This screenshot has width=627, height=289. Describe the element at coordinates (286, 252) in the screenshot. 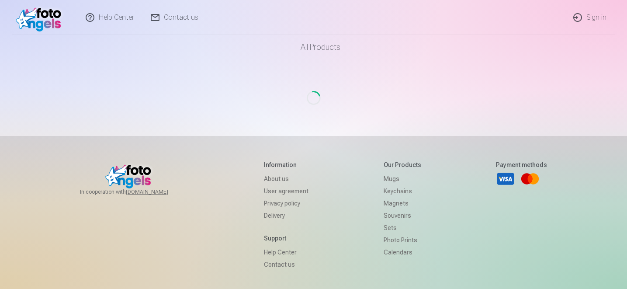

I see `a: Help Center` at that location.